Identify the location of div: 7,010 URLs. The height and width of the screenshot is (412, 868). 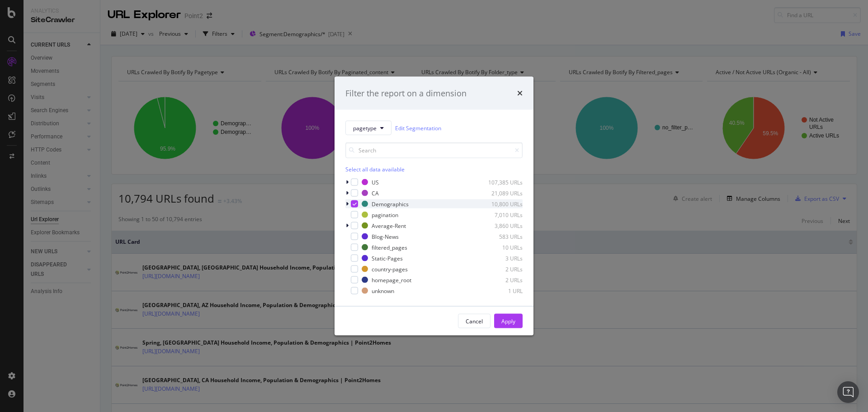
(501, 215).